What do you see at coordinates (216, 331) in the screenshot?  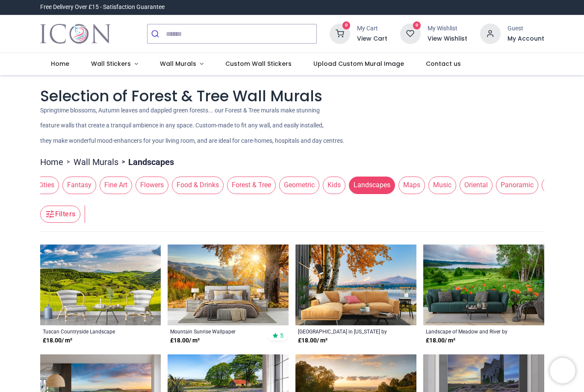 I see `a: Mountain Sunrise Wallpaper` at bounding box center [216, 331].